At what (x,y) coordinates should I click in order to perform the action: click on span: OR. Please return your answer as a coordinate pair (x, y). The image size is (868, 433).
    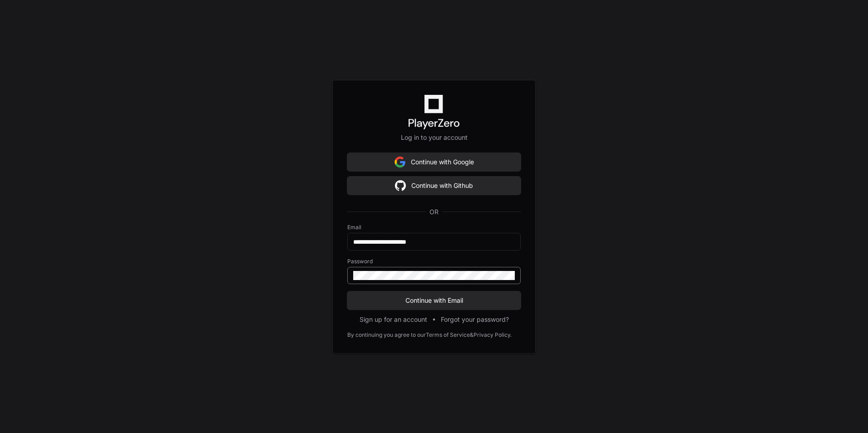
    Looking at the image, I should click on (434, 212).